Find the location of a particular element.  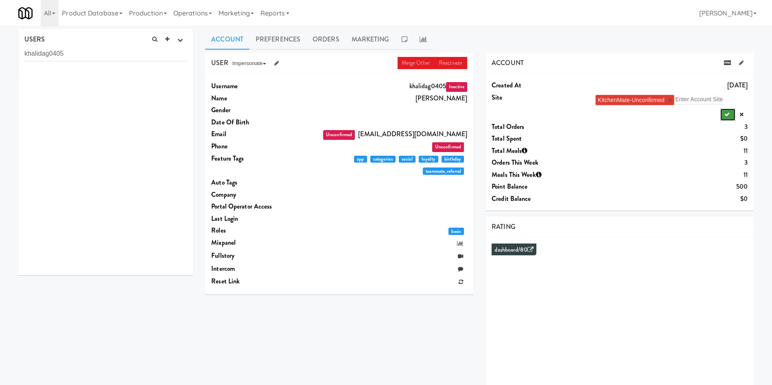

dt: Username is located at coordinates (262, 86).